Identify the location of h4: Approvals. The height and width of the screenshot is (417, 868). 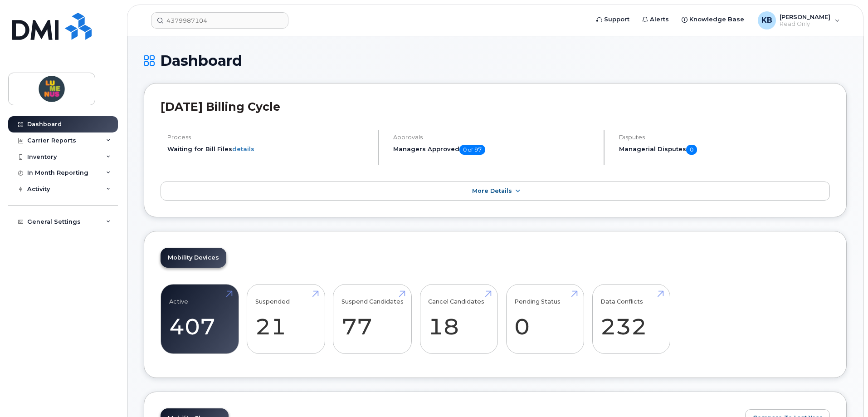
(494, 137).